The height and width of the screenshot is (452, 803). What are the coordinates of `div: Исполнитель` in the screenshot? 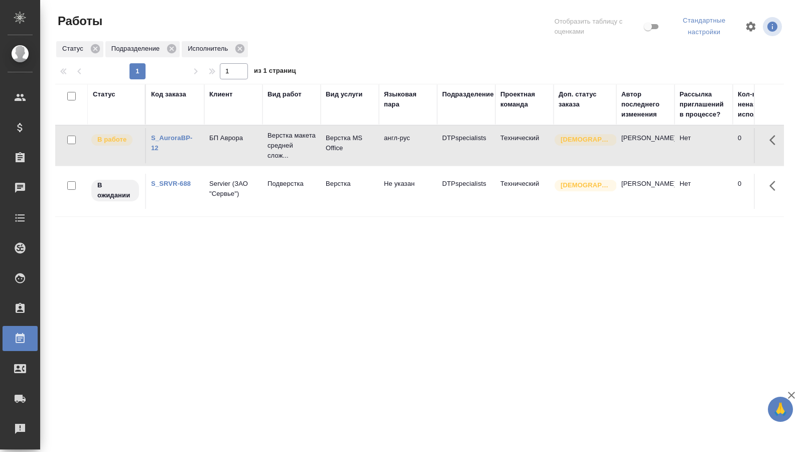 It's located at (215, 49).